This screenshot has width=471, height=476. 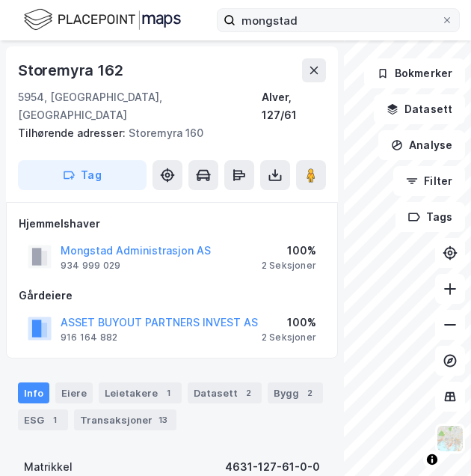 I want to click on div: Info, so click(x=34, y=393).